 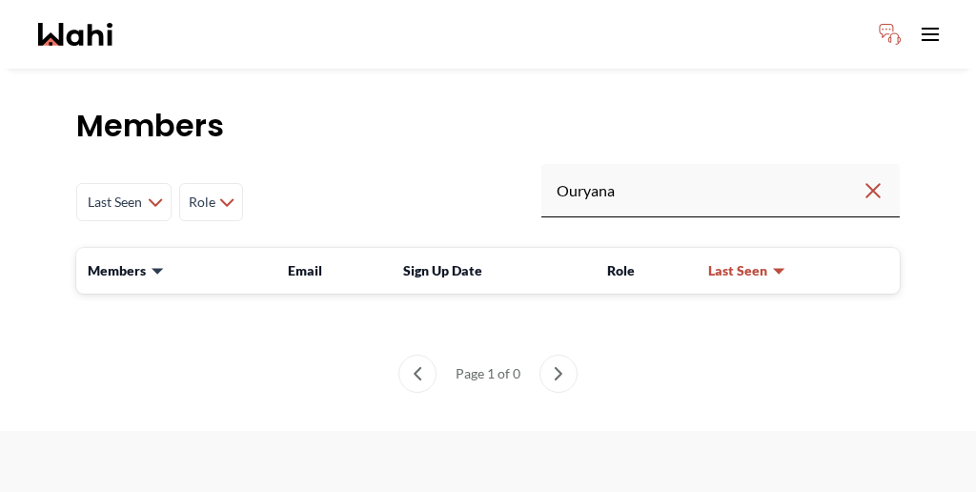 I want to click on span: Email, so click(x=305, y=270).